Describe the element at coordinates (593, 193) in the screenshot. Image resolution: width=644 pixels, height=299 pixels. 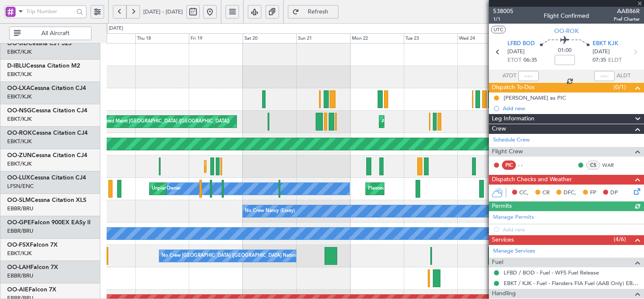
I see `span: FP` at that location.